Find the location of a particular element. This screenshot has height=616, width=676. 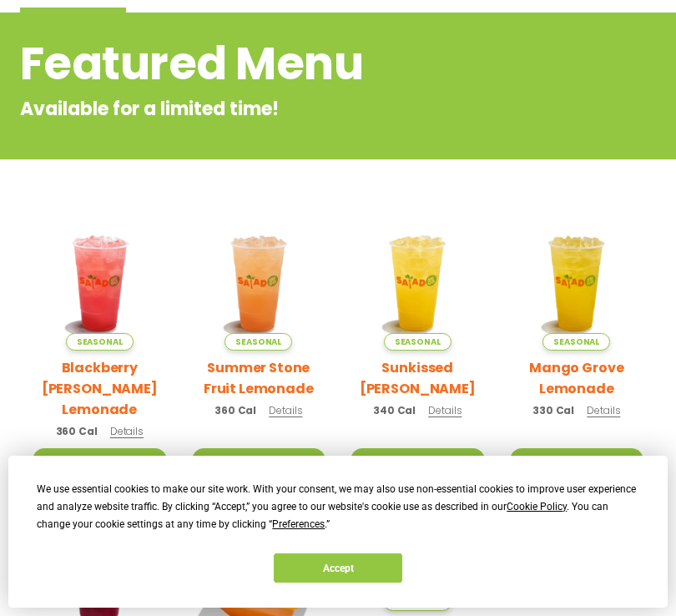

div: We use essential cookies to make our site work. With your consent, we may also use non-essential ... is located at coordinates (337, 506).